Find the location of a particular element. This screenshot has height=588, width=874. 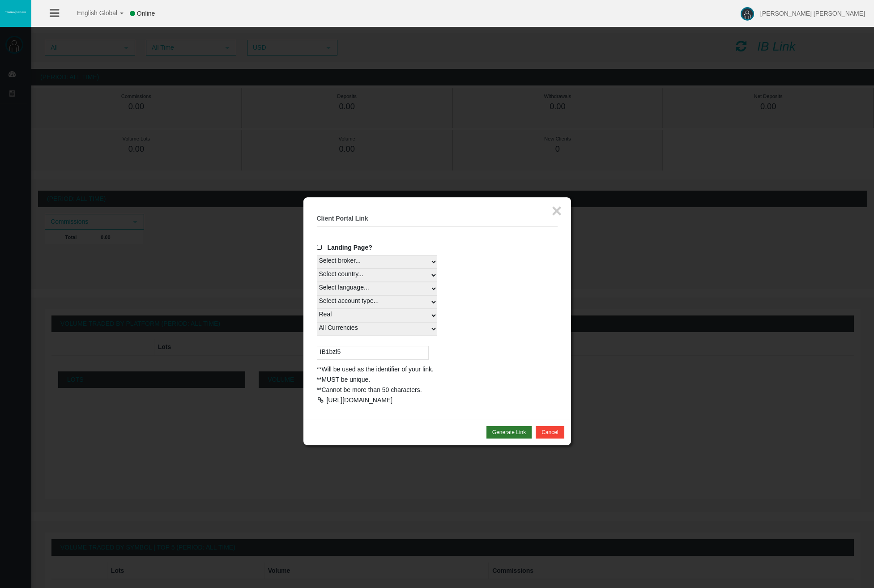

button: Cancel is located at coordinates (549, 432).